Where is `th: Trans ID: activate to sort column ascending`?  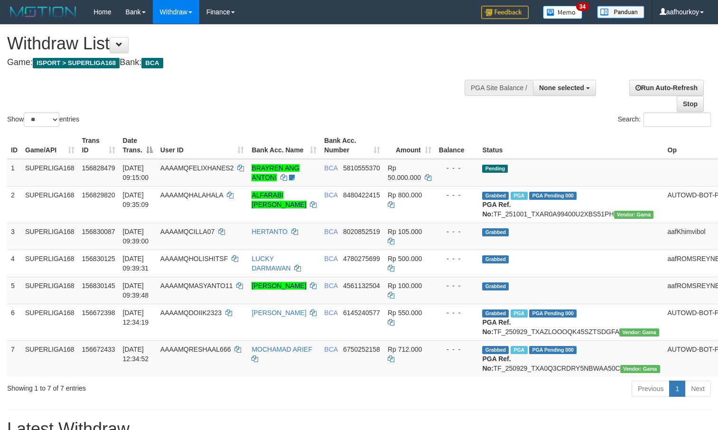 th: Trans ID: activate to sort column ascending is located at coordinates (99, 145).